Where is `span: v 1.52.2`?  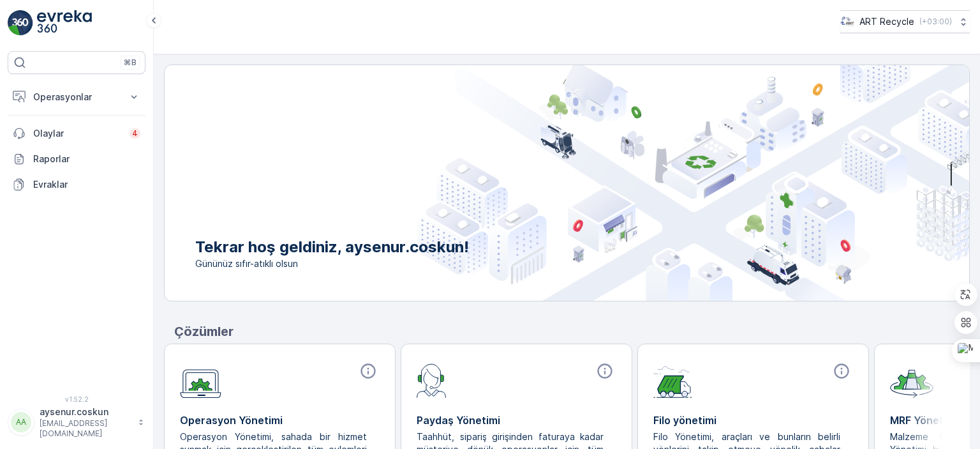
span: v 1.52.2 is located at coordinates (77, 399).